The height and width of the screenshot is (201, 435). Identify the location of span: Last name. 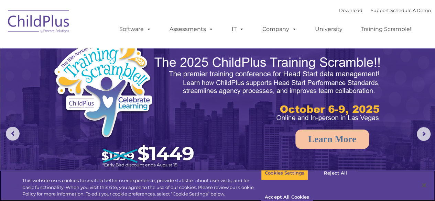
(106, 48).